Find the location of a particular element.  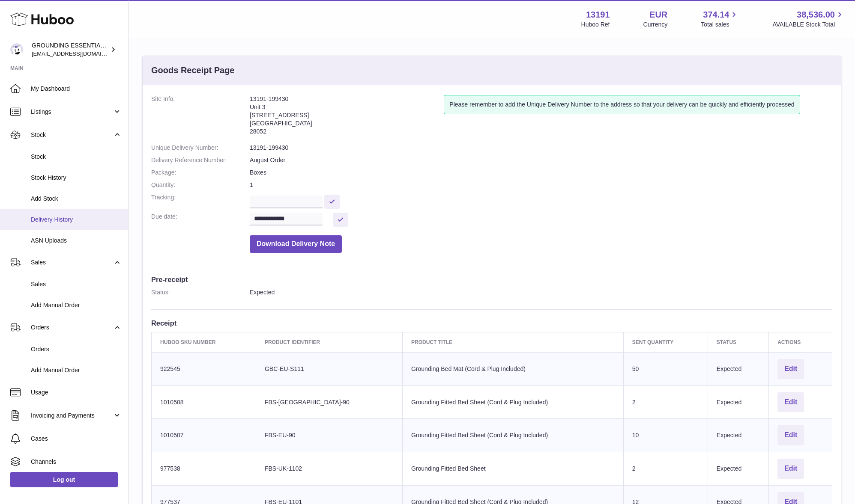

dd: 13191-199430 is located at coordinates (541, 148).